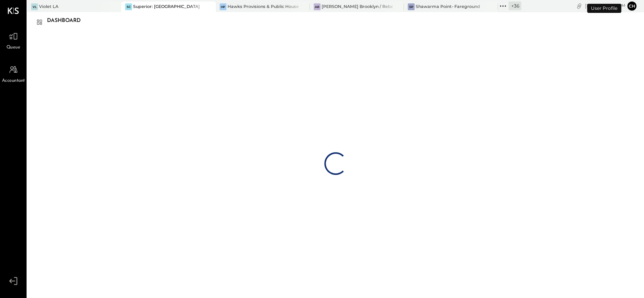  What do you see at coordinates (317, 7) in the screenshot?
I see `div: AB` at bounding box center [317, 7].